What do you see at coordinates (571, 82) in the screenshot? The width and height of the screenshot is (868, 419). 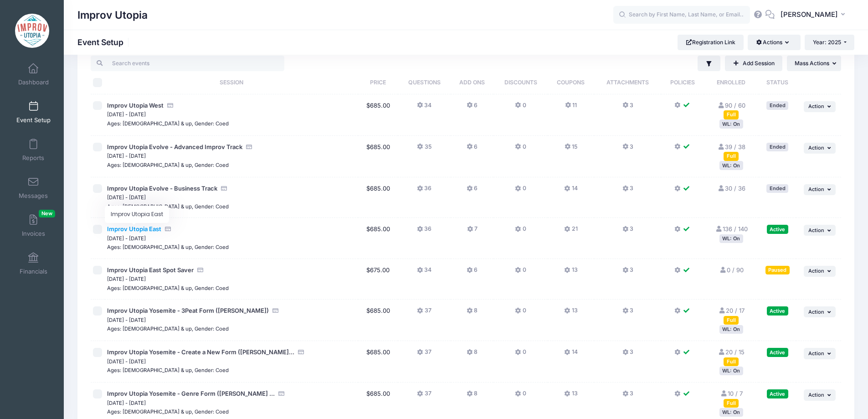 I see `th: Coupons` at bounding box center [571, 82].